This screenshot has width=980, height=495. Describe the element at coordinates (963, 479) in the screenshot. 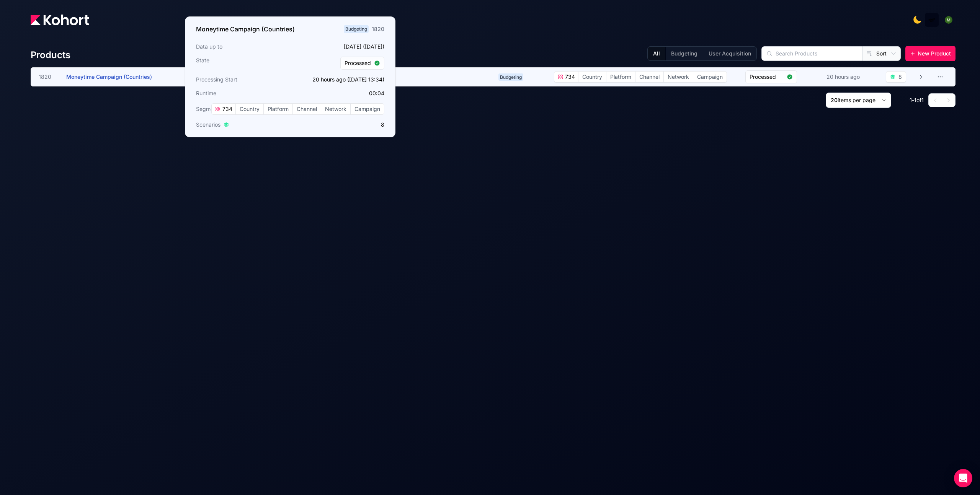

I see `div: Open Intercom Messenger` at that location.